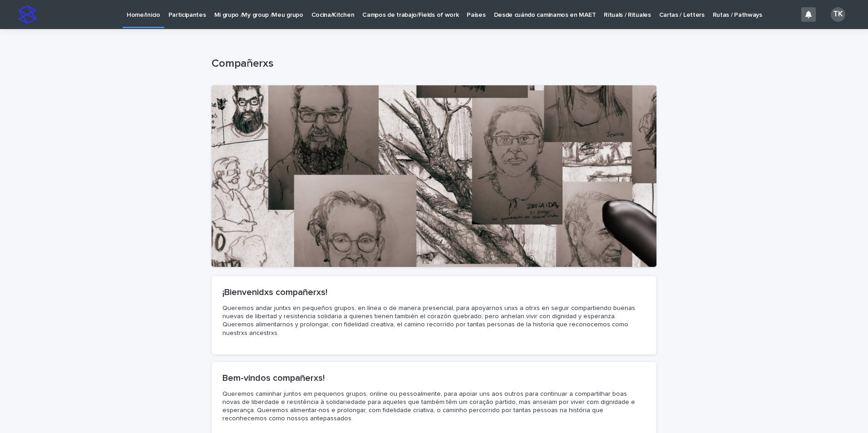 The width and height of the screenshot is (868, 433). Describe the element at coordinates (434, 378) in the screenshot. I see `h2: Bem-vindos compañerxs!` at that location.